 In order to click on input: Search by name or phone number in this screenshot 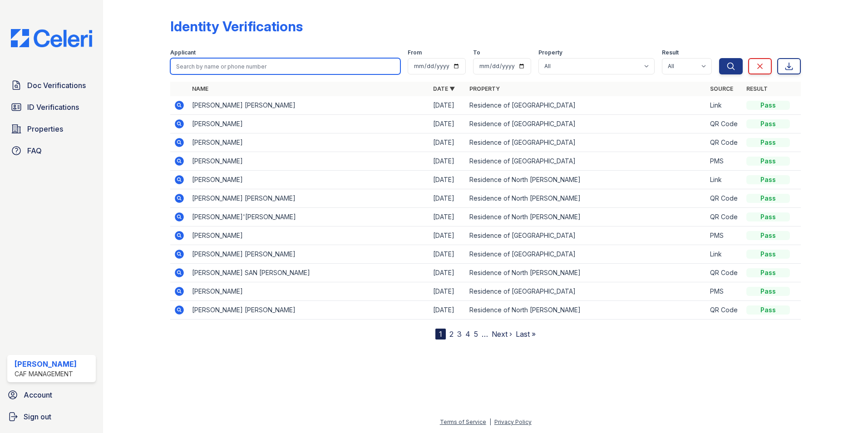, I will do `click(285, 66)`.